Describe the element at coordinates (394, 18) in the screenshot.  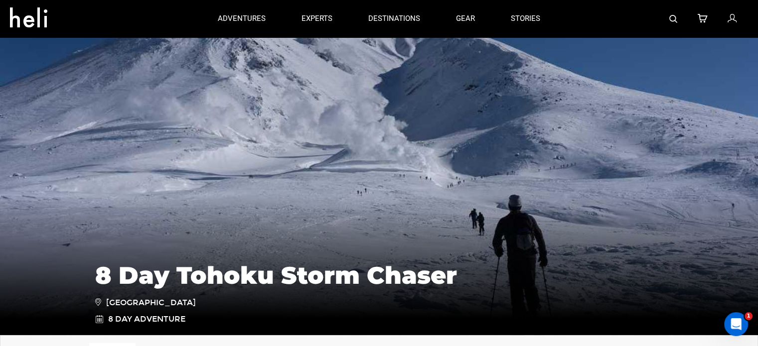
I see `p: destinations` at that location.